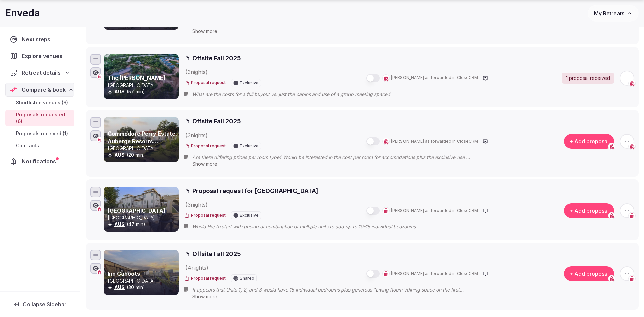  What do you see at coordinates (40, 56) in the screenshot?
I see `a: Explore venues` at bounding box center [40, 56].